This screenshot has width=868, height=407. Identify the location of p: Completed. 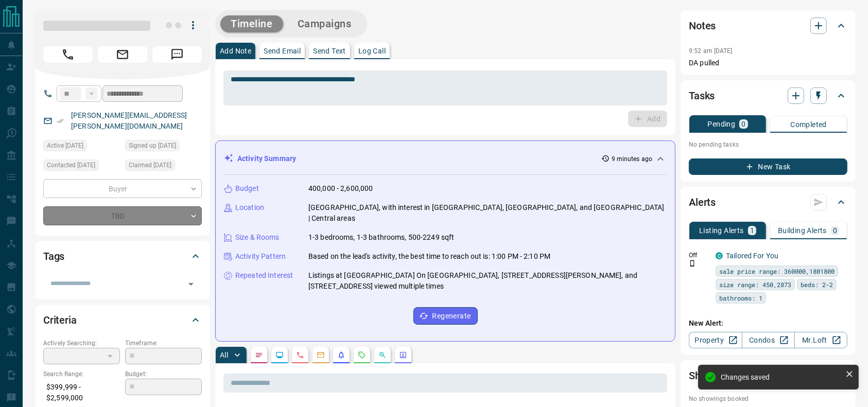
(808, 124).